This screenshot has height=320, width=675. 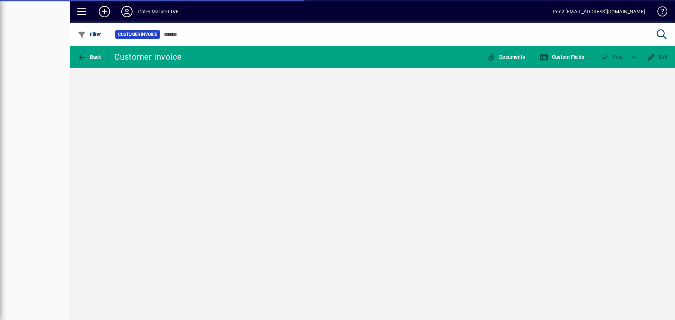 I want to click on div: Cater Marine LIVE, so click(x=158, y=12).